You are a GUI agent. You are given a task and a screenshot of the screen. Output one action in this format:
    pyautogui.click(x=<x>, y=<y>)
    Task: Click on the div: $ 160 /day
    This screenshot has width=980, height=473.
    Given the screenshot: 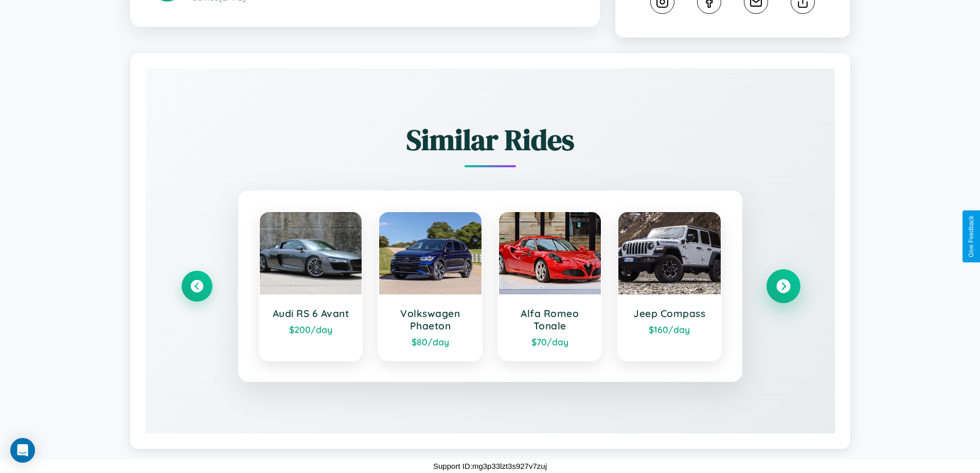 What is the action you would take?
    pyautogui.click(x=669, y=329)
    